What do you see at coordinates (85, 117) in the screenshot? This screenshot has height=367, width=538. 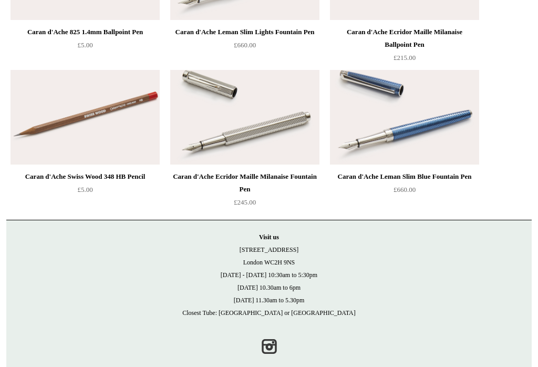 I see `img: Caran d'Ache Swiss Wood 348 HB Pencil` at bounding box center [85, 117].